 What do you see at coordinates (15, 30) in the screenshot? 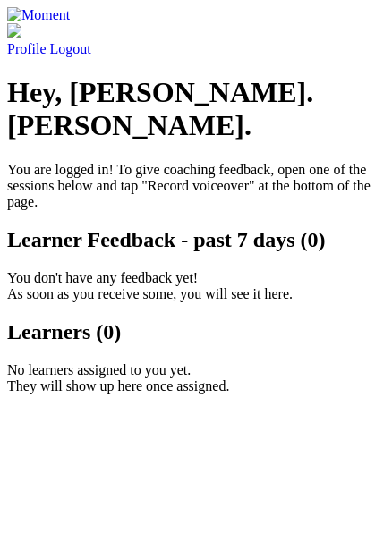
I see `img: default_avatar-b4e2223d03051bc43aaaccfb402a43260a3f17acc7fafc1603fdf008d6cba3c9.png` at bounding box center [15, 30].